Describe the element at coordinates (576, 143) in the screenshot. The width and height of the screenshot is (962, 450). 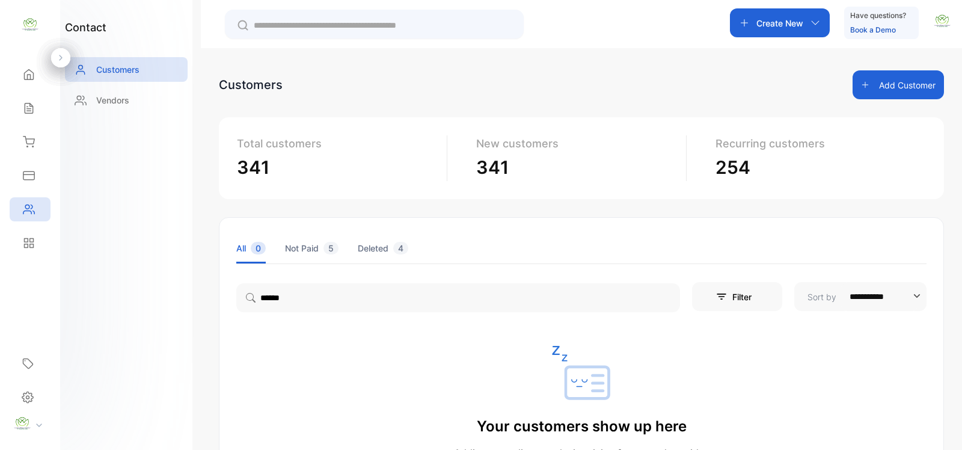
I see `p: New customers` at that location.